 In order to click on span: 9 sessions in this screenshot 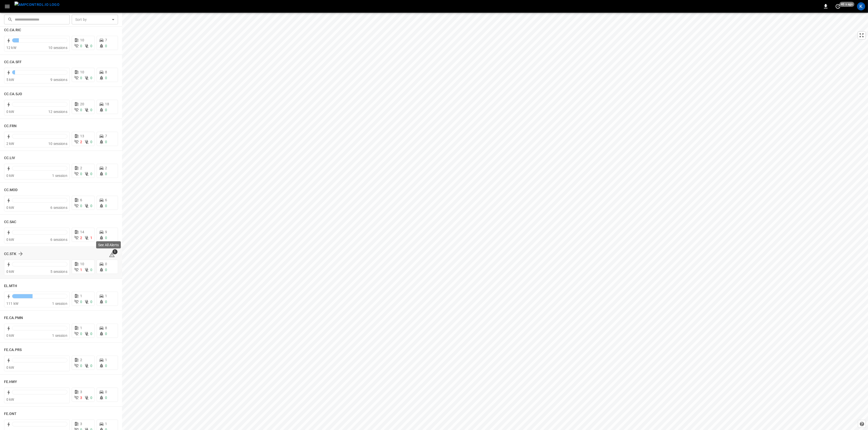, I will do `click(58, 80)`.